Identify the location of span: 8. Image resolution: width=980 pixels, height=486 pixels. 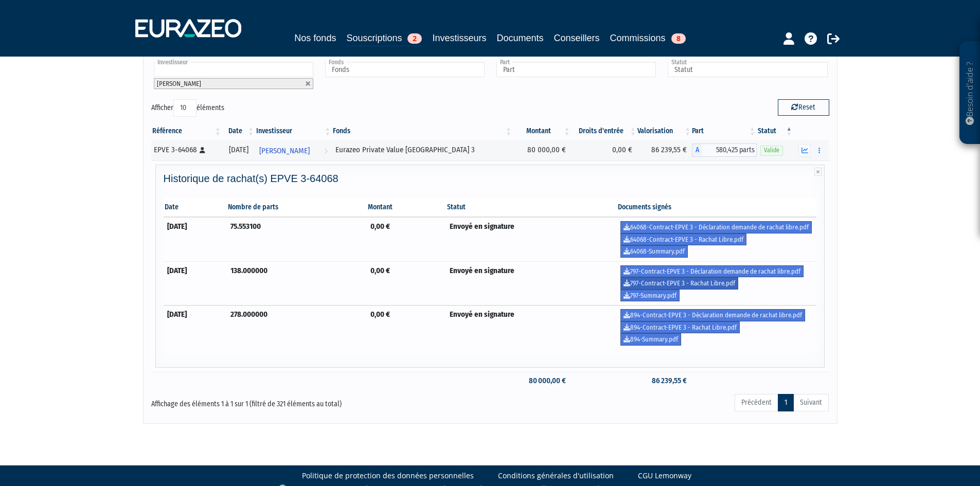
(678, 38).